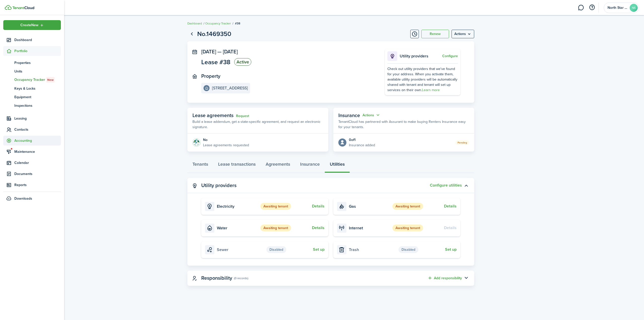  What do you see at coordinates (228, 206) in the screenshot?
I see `card-title: Electricity` at bounding box center [228, 206].